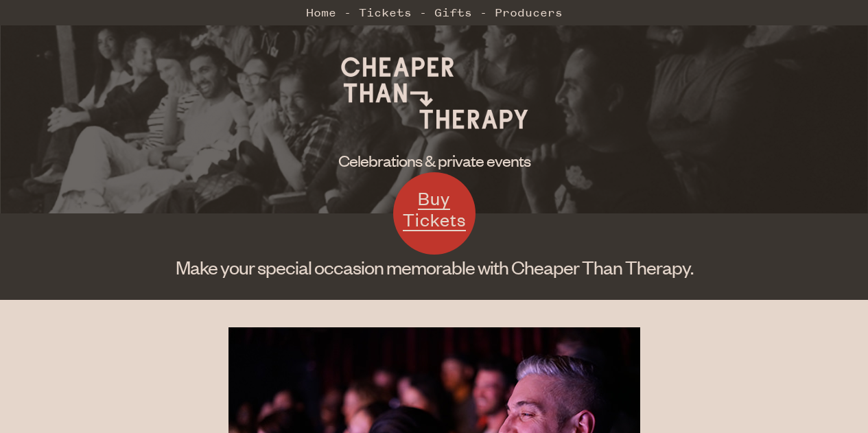  Describe the element at coordinates (434, 208) in the screenshot. I see `span: Buy Tickets` at that location.